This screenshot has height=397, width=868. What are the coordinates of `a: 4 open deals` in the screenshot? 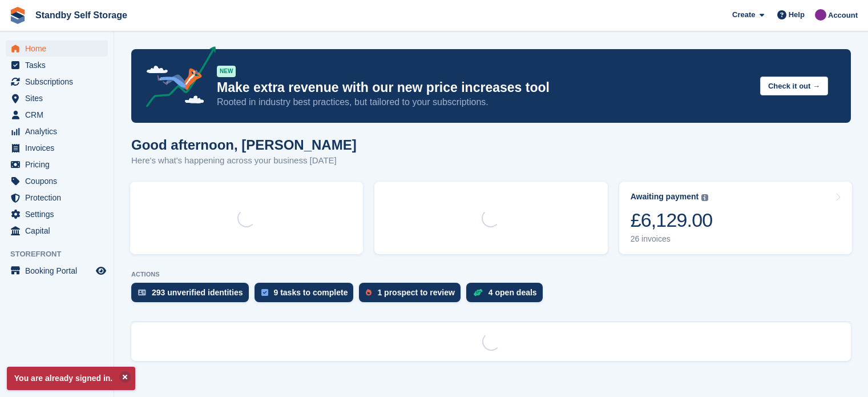 It's located at (507, 295).